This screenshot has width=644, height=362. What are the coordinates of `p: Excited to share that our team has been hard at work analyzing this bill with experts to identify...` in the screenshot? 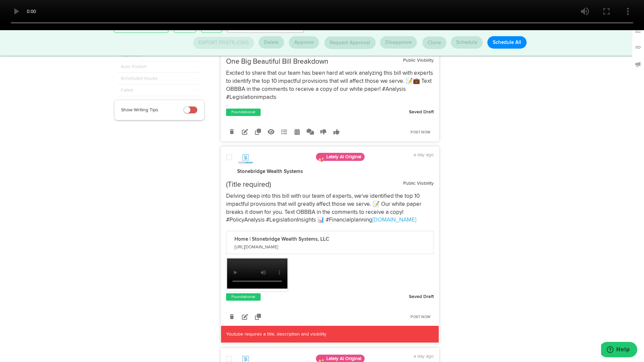 It's located at (330, 85).